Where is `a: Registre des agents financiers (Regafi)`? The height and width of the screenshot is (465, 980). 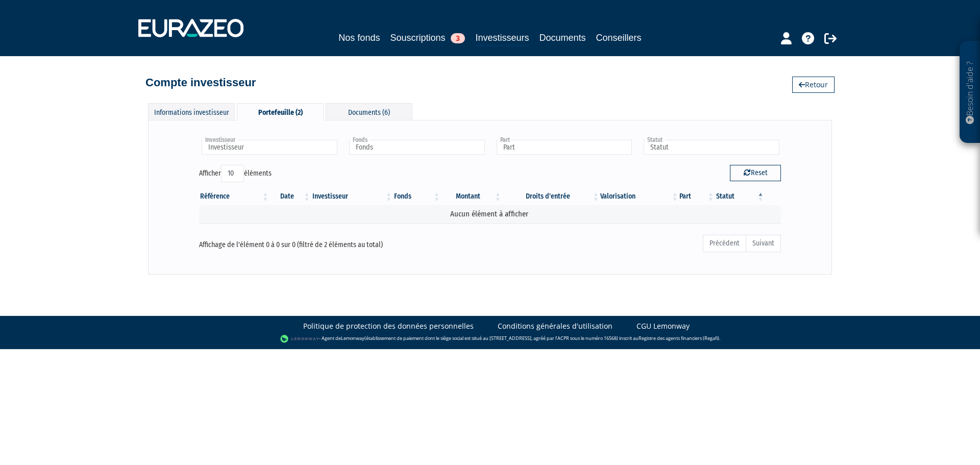
a: Registre des agents financiers (Regafi) is located at coordinates (679, 338).